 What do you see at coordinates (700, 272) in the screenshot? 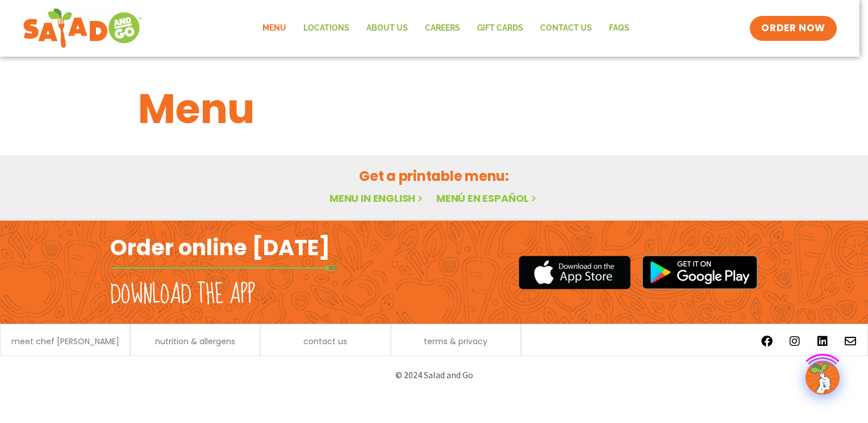
I see `img: google_play` at bounding box center [700, 272].